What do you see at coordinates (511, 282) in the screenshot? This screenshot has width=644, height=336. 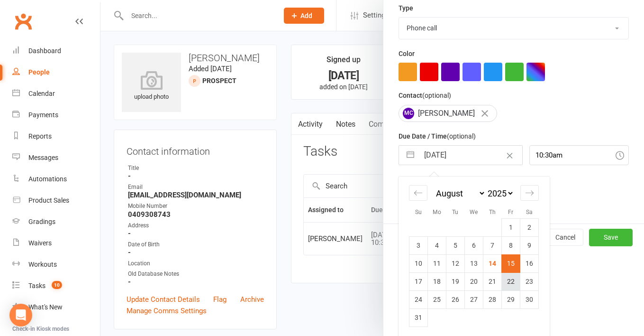 I see `td: Friday, August 22, 2025` at bounding box center [511, 282].